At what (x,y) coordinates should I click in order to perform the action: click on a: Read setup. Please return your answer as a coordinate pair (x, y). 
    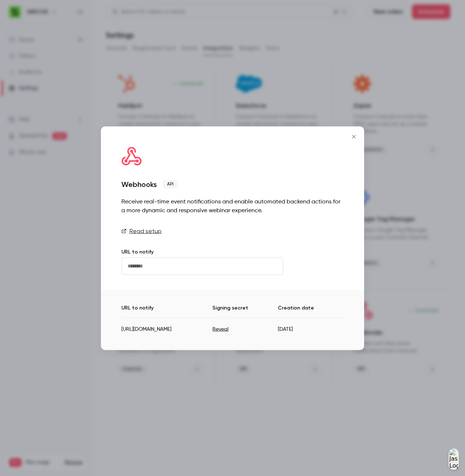
    Looking at the image, I should click on (232, 231).